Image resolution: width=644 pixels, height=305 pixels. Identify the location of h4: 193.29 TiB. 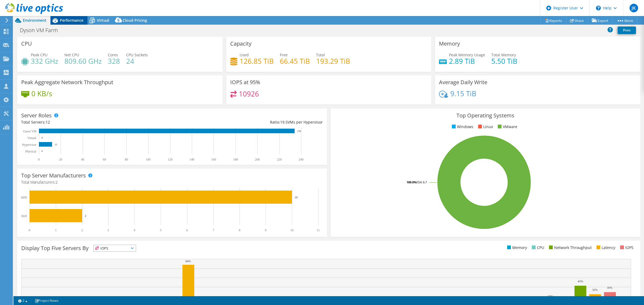
(333, 61).